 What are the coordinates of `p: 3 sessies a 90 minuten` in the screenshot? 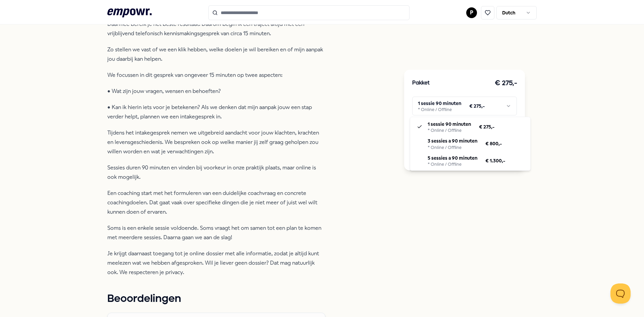 It's located at (453, 141).